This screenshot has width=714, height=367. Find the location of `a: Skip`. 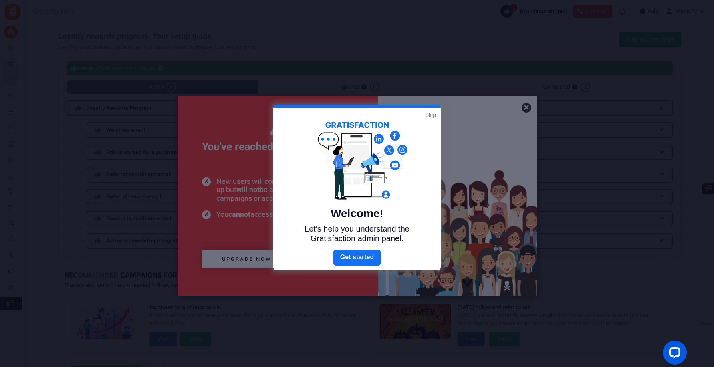

a: Skip is located at coordinates (430, 115).